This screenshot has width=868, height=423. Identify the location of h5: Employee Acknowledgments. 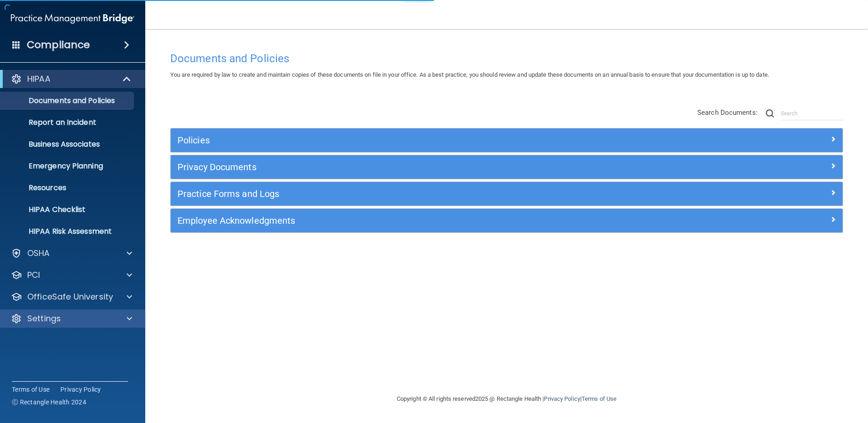
(423, 221).